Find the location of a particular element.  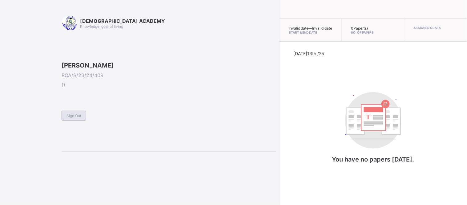

span: Assigned Class is located at coordinates (436, 28).